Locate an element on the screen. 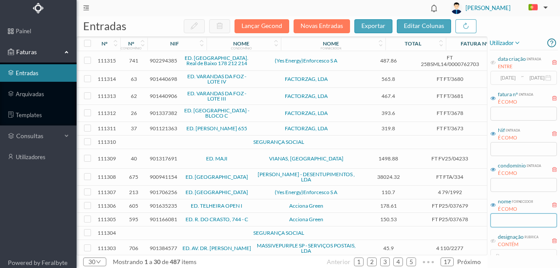 The width and height of the screenshot is (560, 268). span: 901384577 is located at coordinates (163, 248).